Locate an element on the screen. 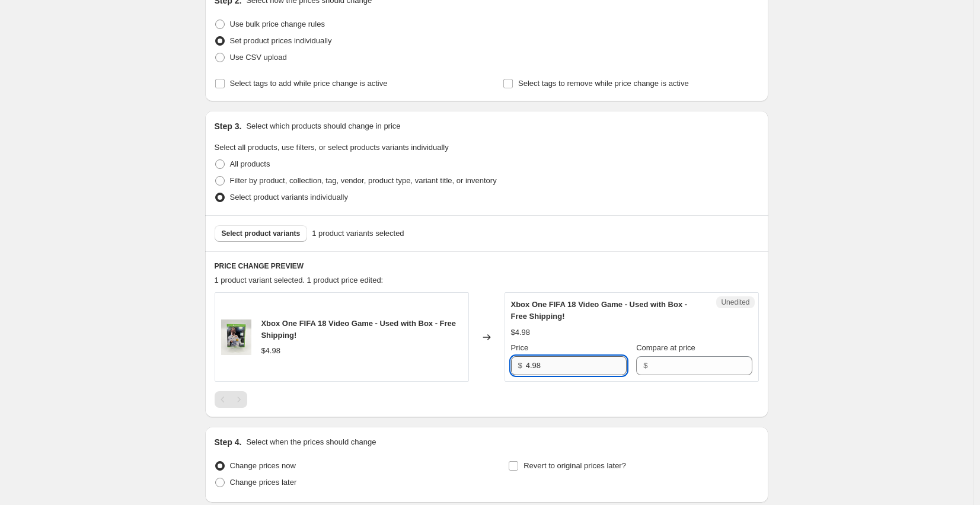 This screenshot has width=980, height=505. span: Filter by product, collection, tag, vendor, product type, variant title, or inventory is located at coordinates (363, 180).